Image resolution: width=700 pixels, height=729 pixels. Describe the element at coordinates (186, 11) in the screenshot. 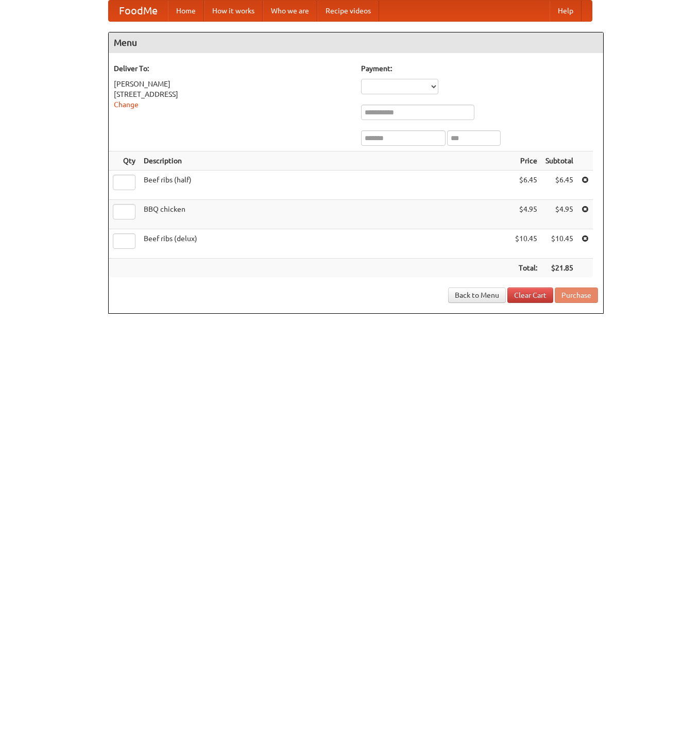

I see `a: Home` at that location.